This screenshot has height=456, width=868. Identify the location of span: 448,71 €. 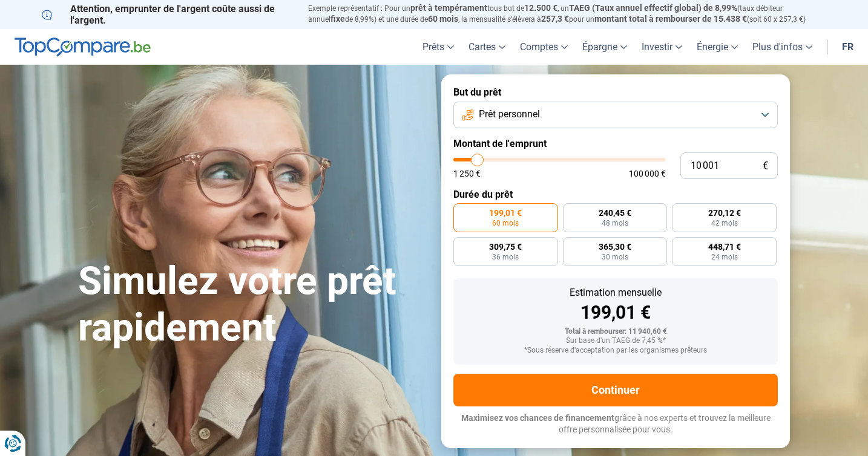
(725, 247).